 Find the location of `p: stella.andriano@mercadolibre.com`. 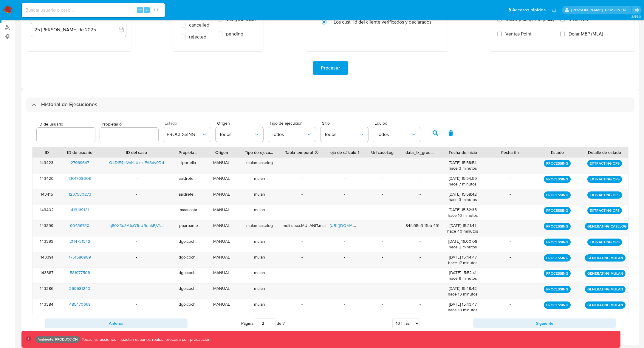

p: stella.andriano@mercadolibre.com is located at coordinates (601, 10).